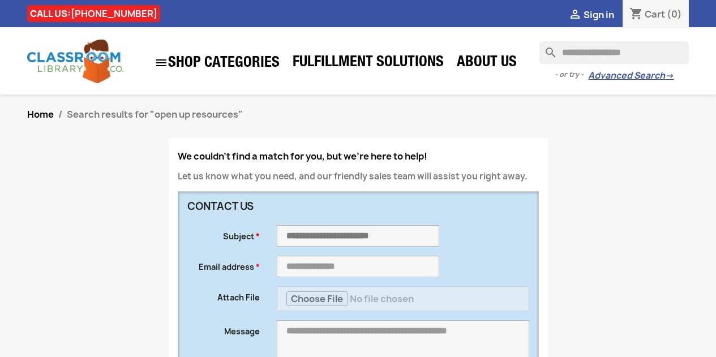  I want to click on a: SHOP CATEGORIES, so click(217, 63).